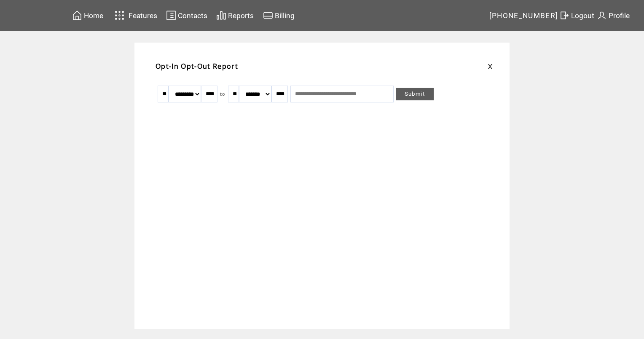  What do you see at coordinates (222, 94) in the screenshot?
I see `span: to` at bounding box center [222, 94].